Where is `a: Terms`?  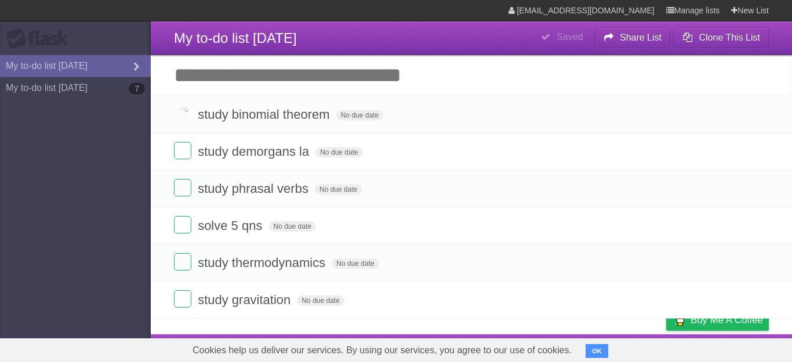
a: Terms is located at coordinates (624, 348).